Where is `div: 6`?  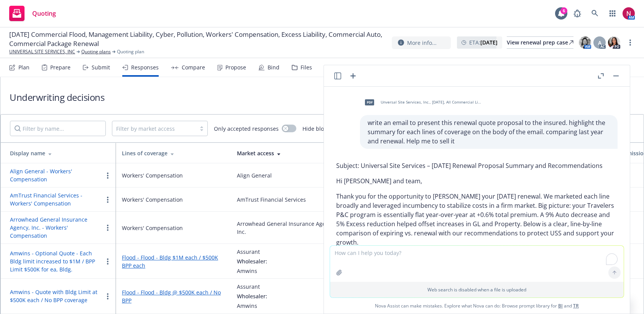 div: 6 is located at coordinates (564, 11).